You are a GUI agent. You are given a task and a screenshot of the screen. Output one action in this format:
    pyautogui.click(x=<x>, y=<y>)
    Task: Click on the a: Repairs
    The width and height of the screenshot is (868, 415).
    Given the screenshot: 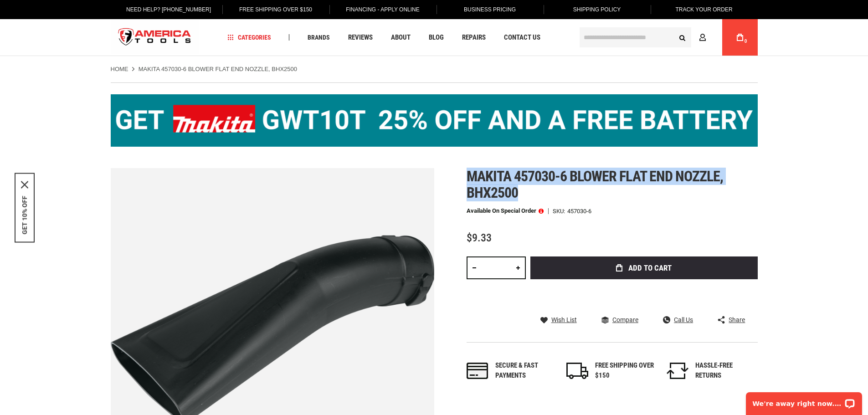 What is the action you would take?
    pyautogui.click(x=474, y=37)
    